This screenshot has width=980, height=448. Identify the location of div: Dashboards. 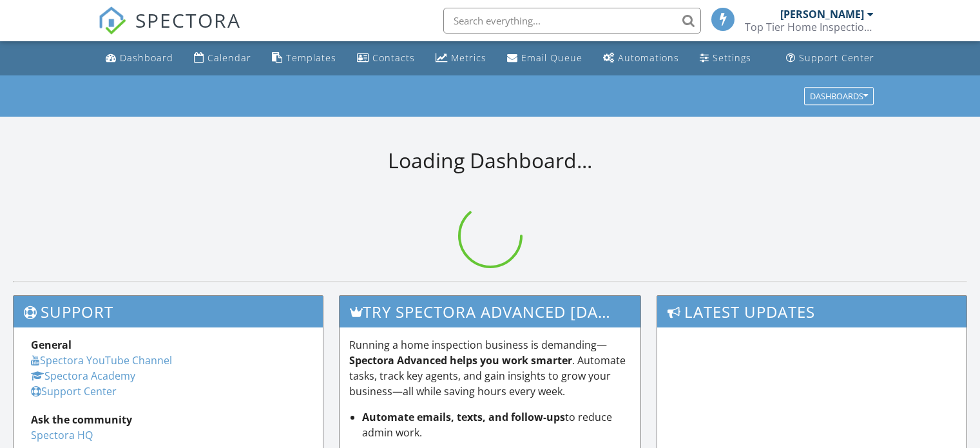
(839, 96).